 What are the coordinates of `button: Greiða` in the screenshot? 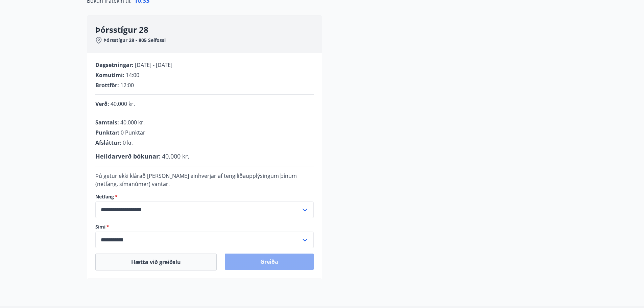 It's located at (269, 261).